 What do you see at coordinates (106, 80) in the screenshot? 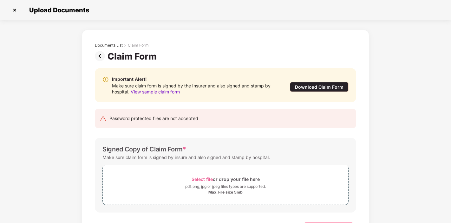
I see `img: svg+xml;base64,PHN2ZyBpZD0iV2FybmluZ18tXzIweDIwIiBkYXRhLW5hbWU9Ildhcm5pbmcgLSAyMHgyMCIgeG1sbnM9Im...` at bounding box center [106, 80].